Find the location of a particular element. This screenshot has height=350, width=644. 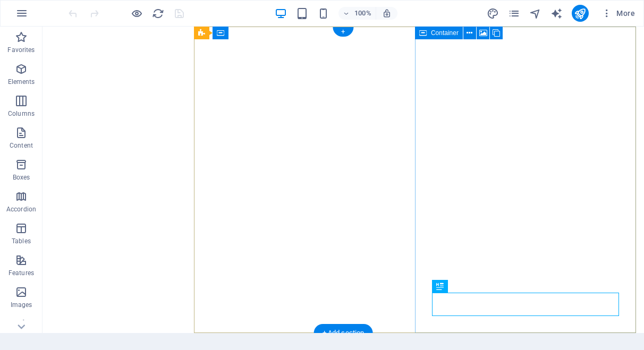

i: Publish is located at coordinates (580, 13).